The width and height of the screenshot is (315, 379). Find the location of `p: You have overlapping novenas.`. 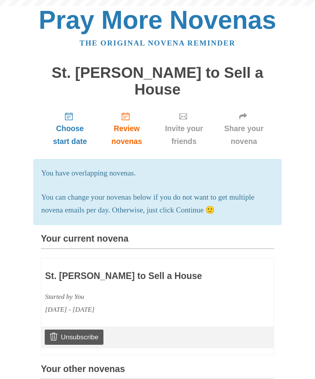

p: You have overlapping novenas. is located at coordinates (158, 173).